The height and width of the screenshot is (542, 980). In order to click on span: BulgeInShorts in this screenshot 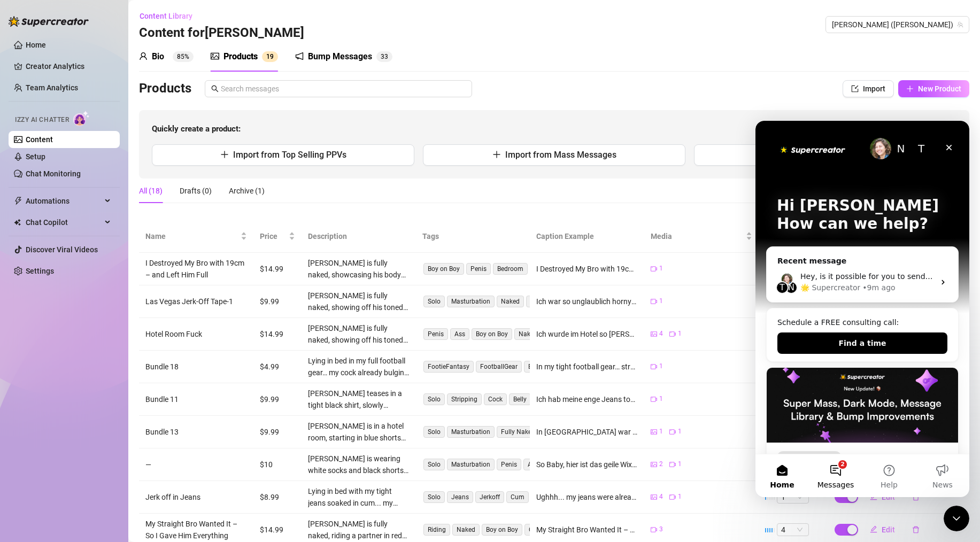, I will do `click(548, 367)`.